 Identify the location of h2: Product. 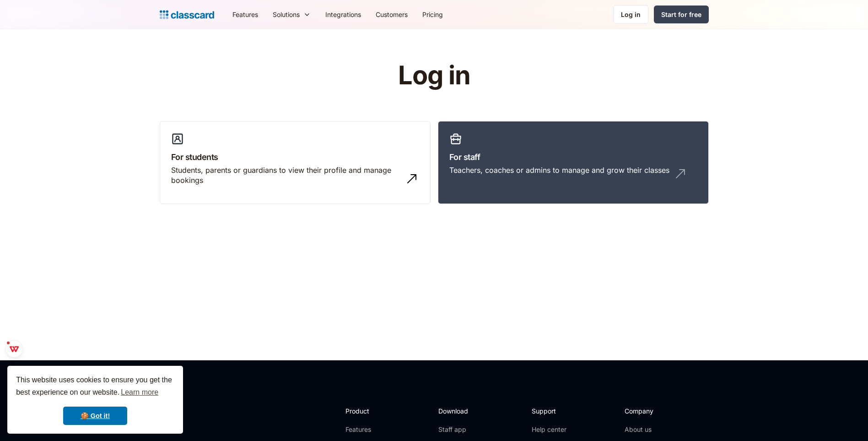
(370, 411).